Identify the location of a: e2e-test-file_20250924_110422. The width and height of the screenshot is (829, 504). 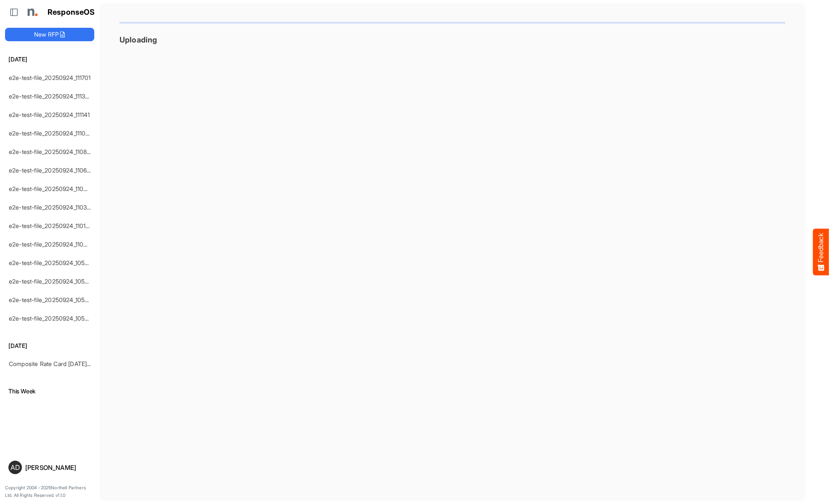
(52, 188).